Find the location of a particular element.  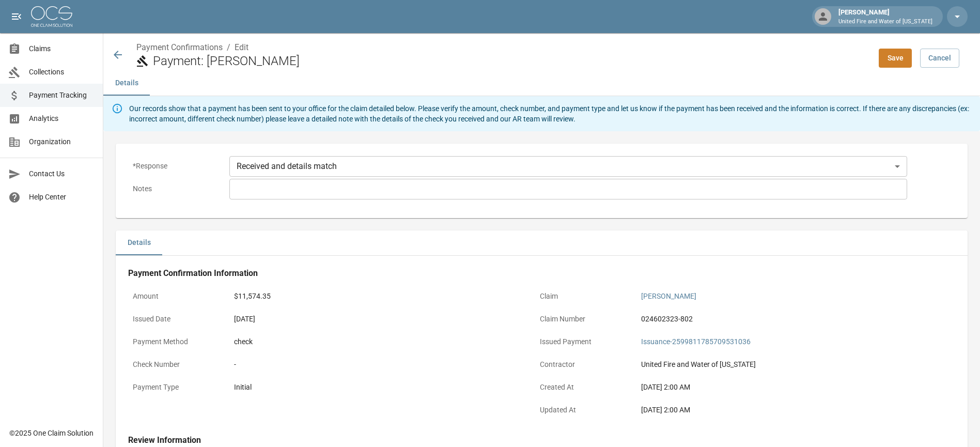

button: open drawer is located at coordinates (17, 17).